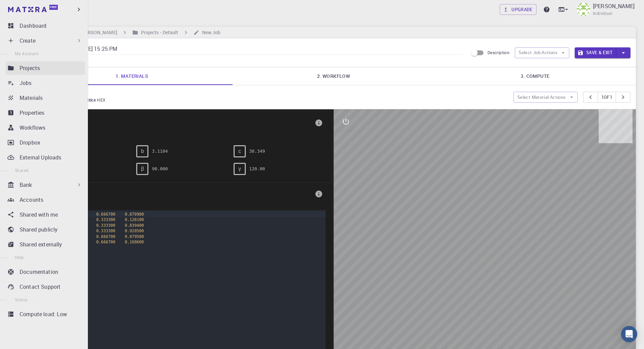 The width and height of the screenshot is (644, 349). Describe the element at coordinates (30, 68) in the screenshot. I see `p: Projects` at that location.